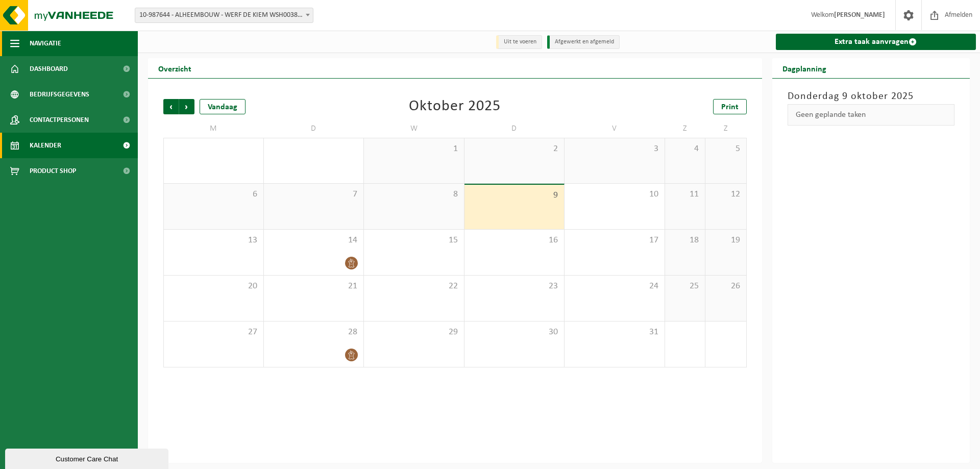 The width and height of the screenshot is (980, 469). I want to click on span: 6, so click(214, 195).